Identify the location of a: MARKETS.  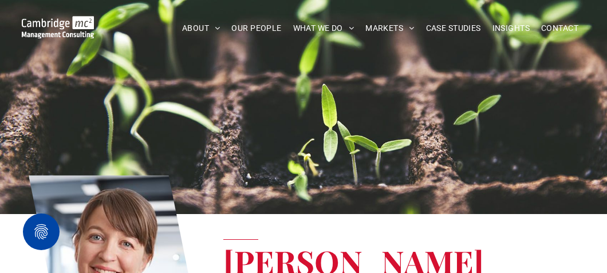
(390, 28).